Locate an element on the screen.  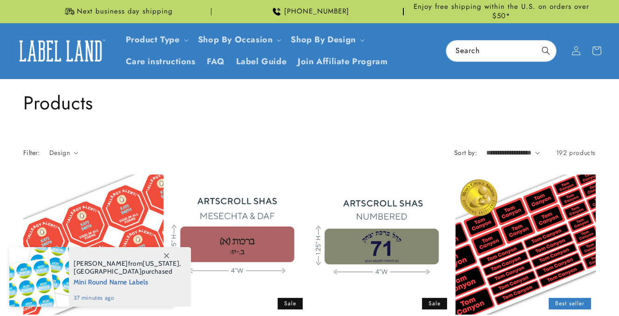
a: Care instructions is located at coordinates (161, 61).